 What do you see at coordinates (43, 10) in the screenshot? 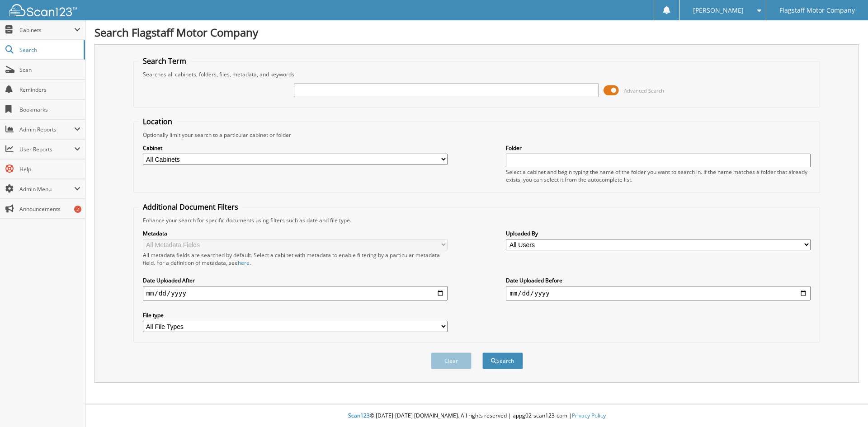
I see `img: scan123-logo-white.svg` at bounding box center [43, 10].